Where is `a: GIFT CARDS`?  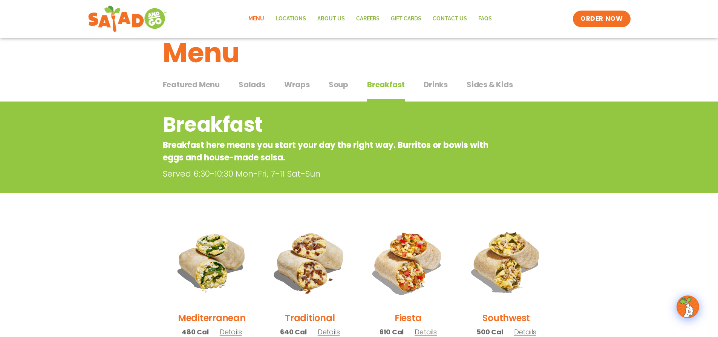 a: GIFT CARDS is located at coordinates (406, 19).